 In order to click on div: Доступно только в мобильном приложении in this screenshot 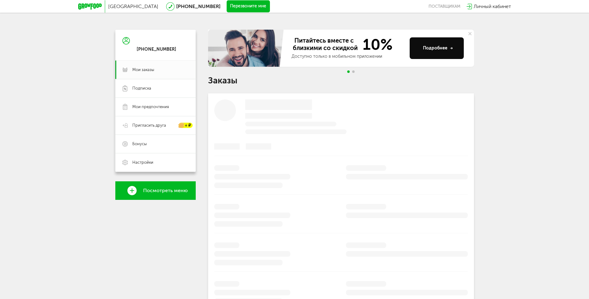, I will do `click(348, 57)`.